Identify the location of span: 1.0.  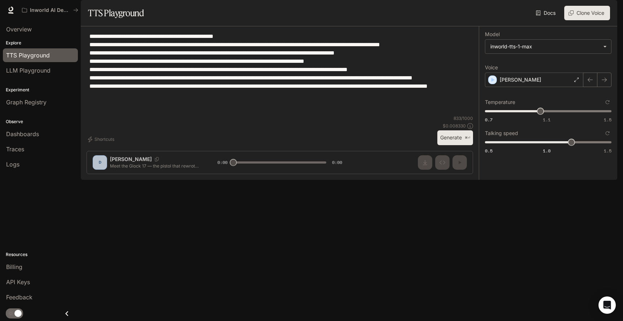
(547, 150).